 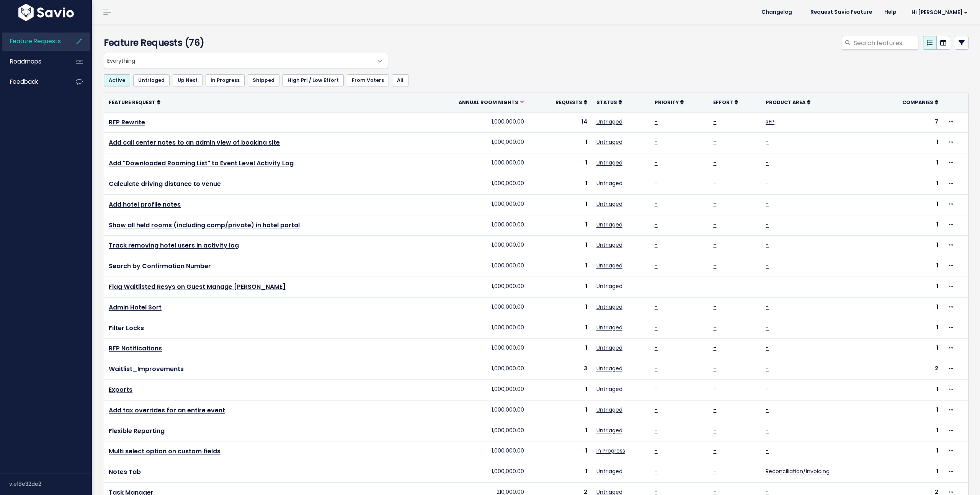 What do you see at coordinates (132, 102) in the screenshot?
I see `span: Feature Request` at bounding box center [132, 102].